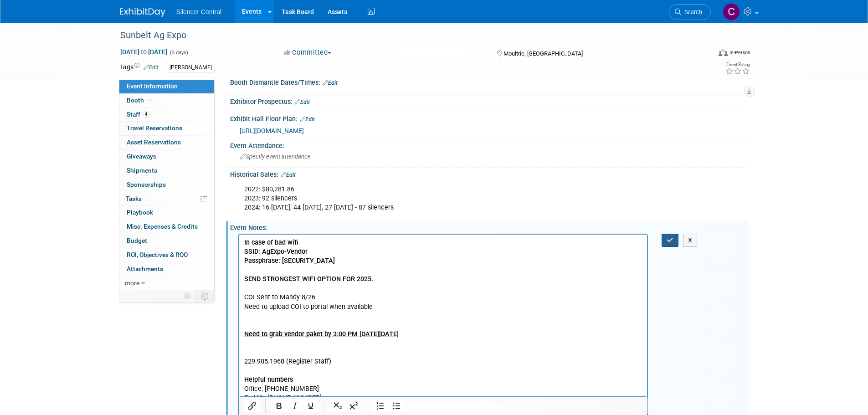 The width and height of the screenshot is (868, 415). Describe the element at coordinates (691, 12) in the screenshot. I see `span: Search` at that location.